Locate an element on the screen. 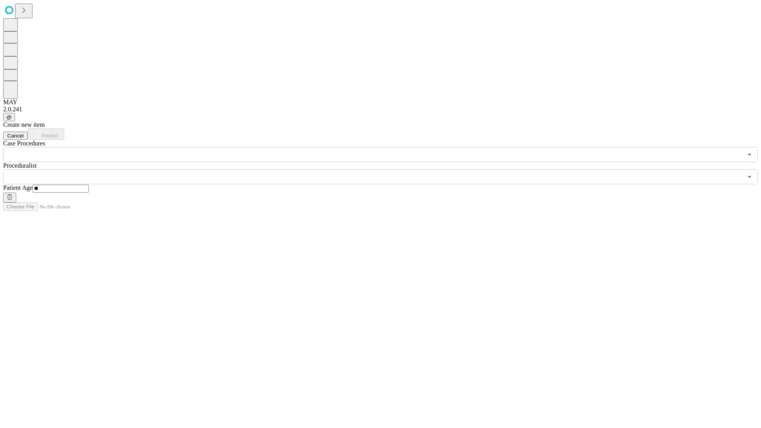  div: MAY is located at coordinates (381, 102).